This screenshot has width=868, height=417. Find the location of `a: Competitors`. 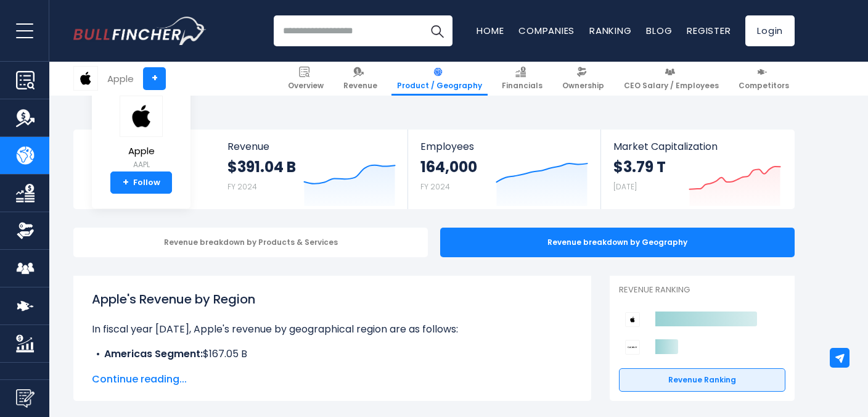

a: Competitors is located at coordinates (764, 79).